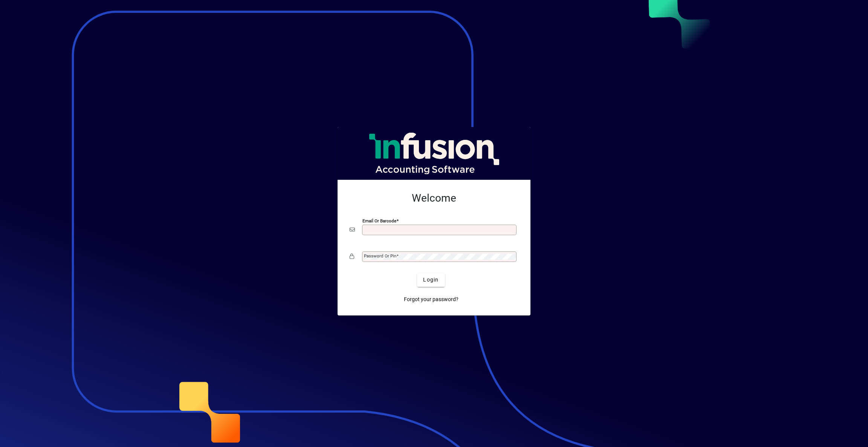 This screenshot has width=868, height=447. Describe the element at coordinates (380, 220) in the screenshot. I see `mat-label: Email or Barcode` at that location.